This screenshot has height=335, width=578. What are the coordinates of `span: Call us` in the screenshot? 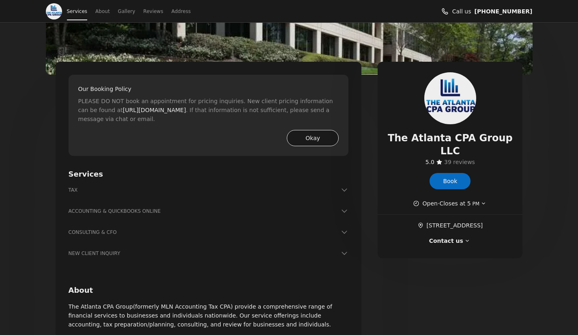 It's located at (462, 11).